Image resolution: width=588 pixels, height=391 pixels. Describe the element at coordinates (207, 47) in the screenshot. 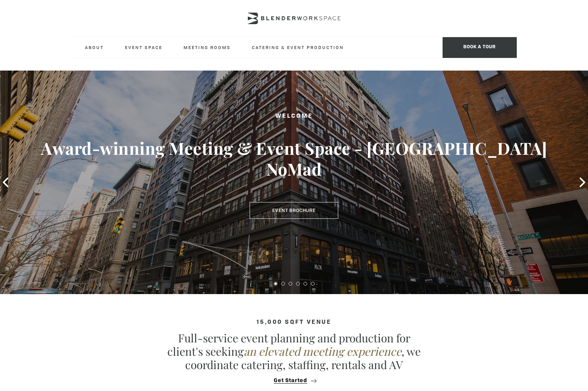

I see `a: Meeting Rooms` at that location.